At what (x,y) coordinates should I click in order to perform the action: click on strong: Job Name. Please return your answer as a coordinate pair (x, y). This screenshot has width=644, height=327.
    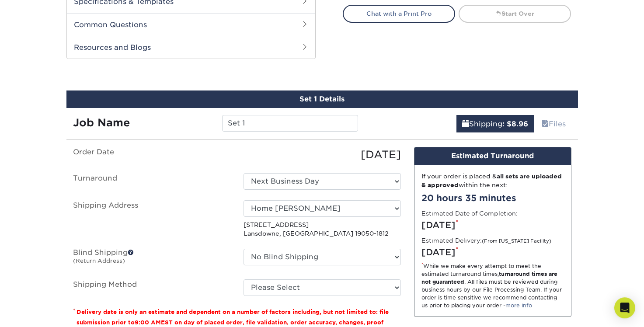
    Looking at the image, I should click on (102, 123).